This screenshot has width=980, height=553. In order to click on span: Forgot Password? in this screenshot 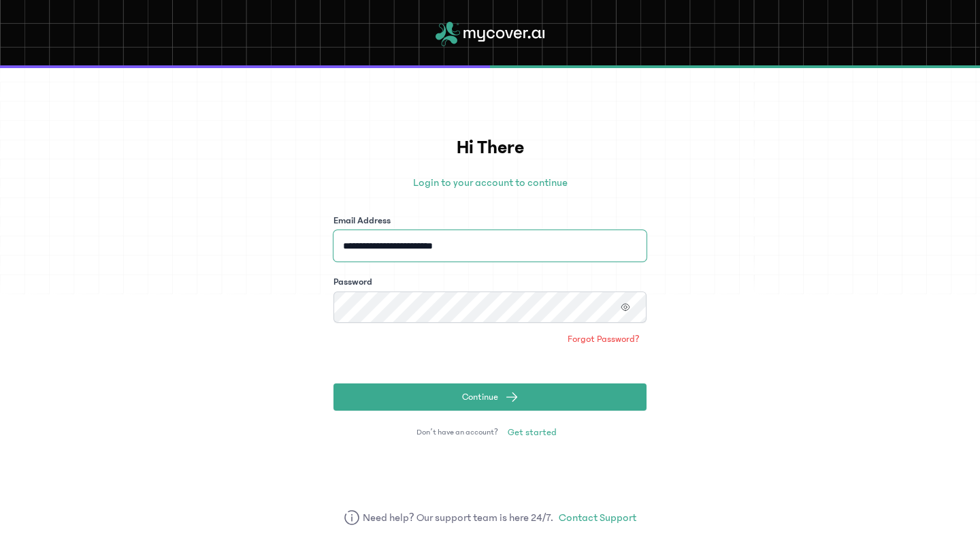, I will do `click(604, 339)`.